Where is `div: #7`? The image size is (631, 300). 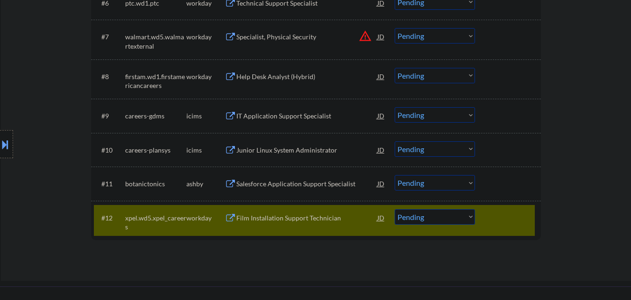
div: #7 is located at coordinates (109, 37).